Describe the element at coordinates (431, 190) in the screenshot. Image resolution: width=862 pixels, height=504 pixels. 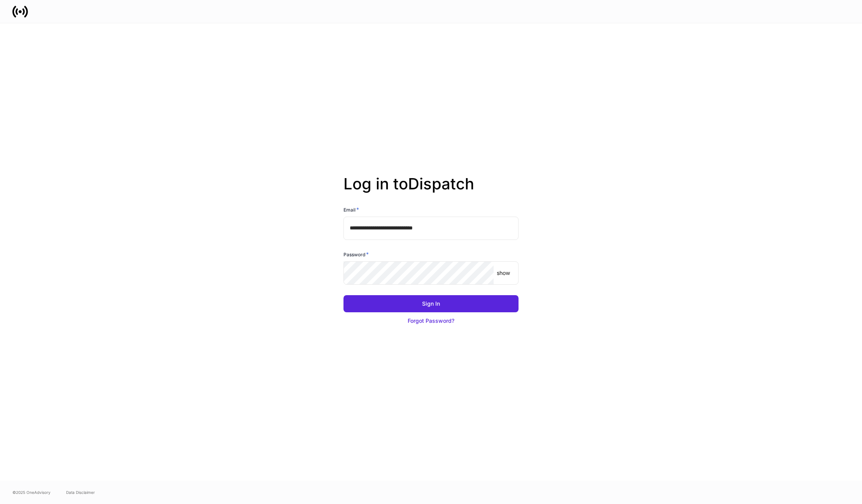
I see `h2: Log in to Dispatch` at that location.